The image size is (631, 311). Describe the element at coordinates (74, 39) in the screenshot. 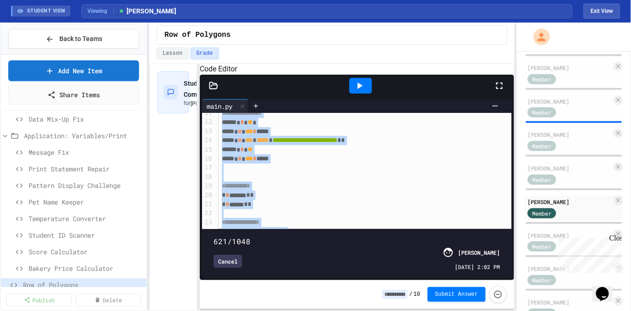

I see `button: Back to Teams` at that location.